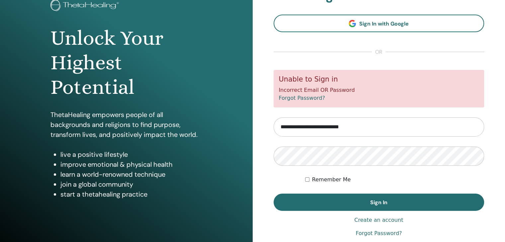 The height and width of the screenshot is (242, 505). What do you see at coordinates (379, 203) in the screenshot?
I see `button: Sign In` at bounding box center [379, 203].